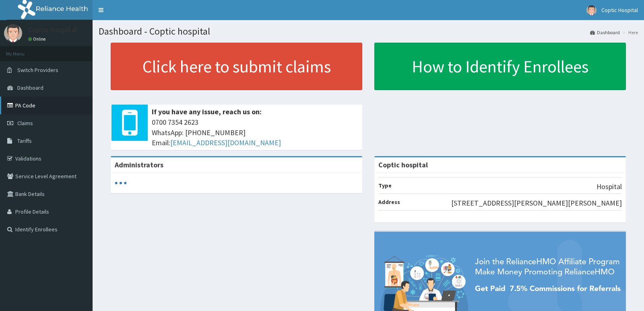 The width and height of the screenshot is (644, 311). What do you see at coordinates (121, 183) in the screenshot?
I see `svg: audio-loading` at bounding box center [121, 183].